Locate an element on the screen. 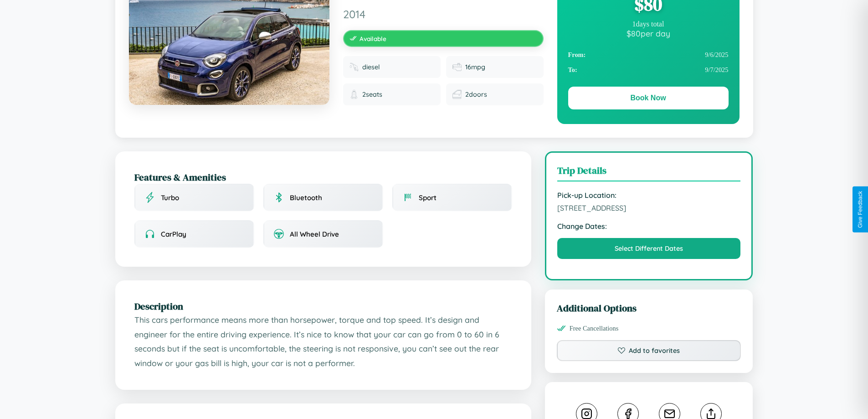  span: 2 doors is located at coordinates (476, 94).